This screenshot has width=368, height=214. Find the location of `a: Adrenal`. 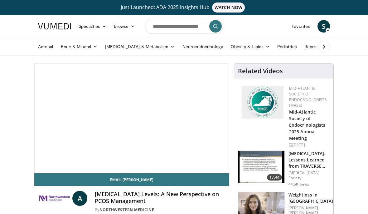

a: Adrenal is located at coordinates (46, 47).